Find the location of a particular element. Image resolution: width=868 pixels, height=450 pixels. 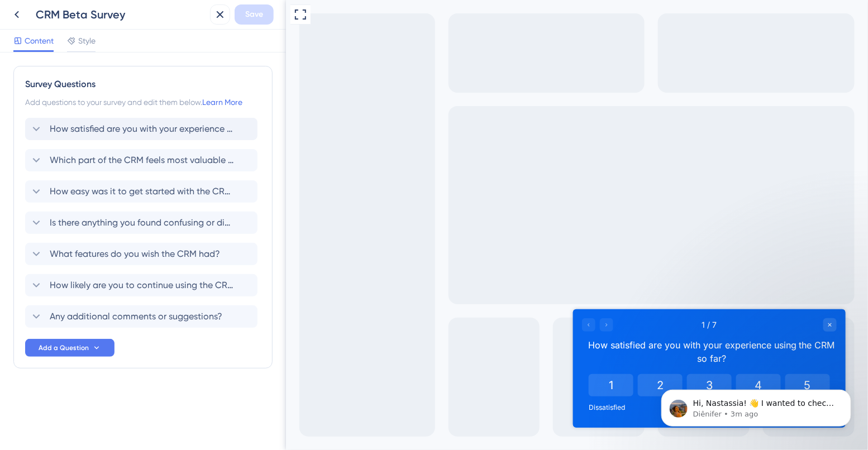

p: Hi, Nastassia! 👋 I wanted to check back in with you to see if you had any other questions for me. is located at coordinates (121, 37).